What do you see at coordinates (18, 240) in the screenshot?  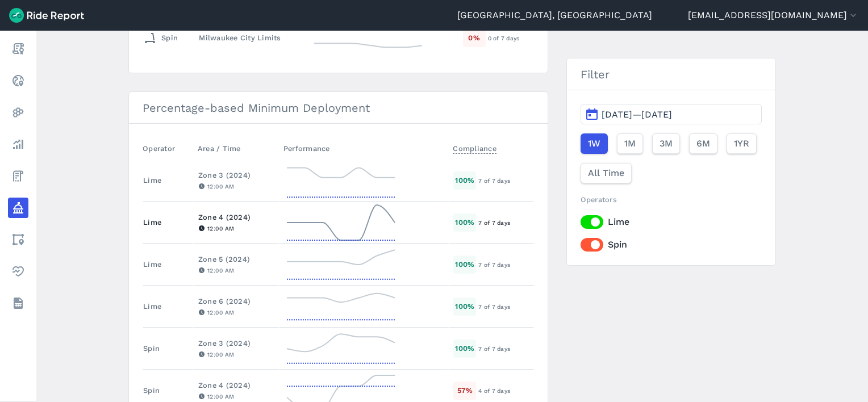 I see `a: Areas` at bounding box center [18, 240].